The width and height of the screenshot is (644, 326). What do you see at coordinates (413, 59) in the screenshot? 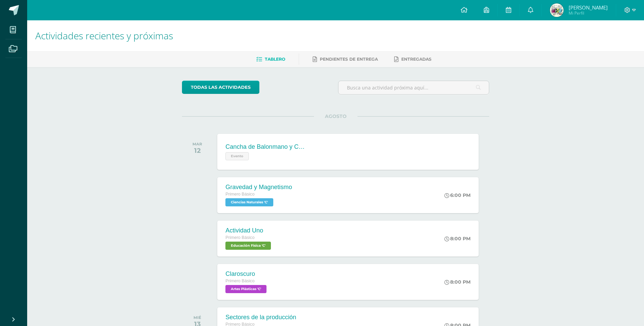
I see `a: Entregadas` at bounding box center [413, 59].